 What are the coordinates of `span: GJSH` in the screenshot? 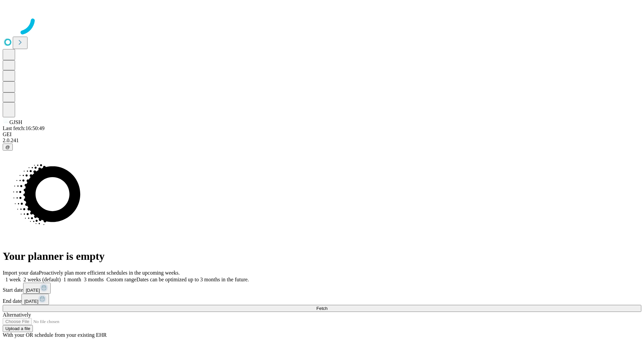 It's located at (16, 122).